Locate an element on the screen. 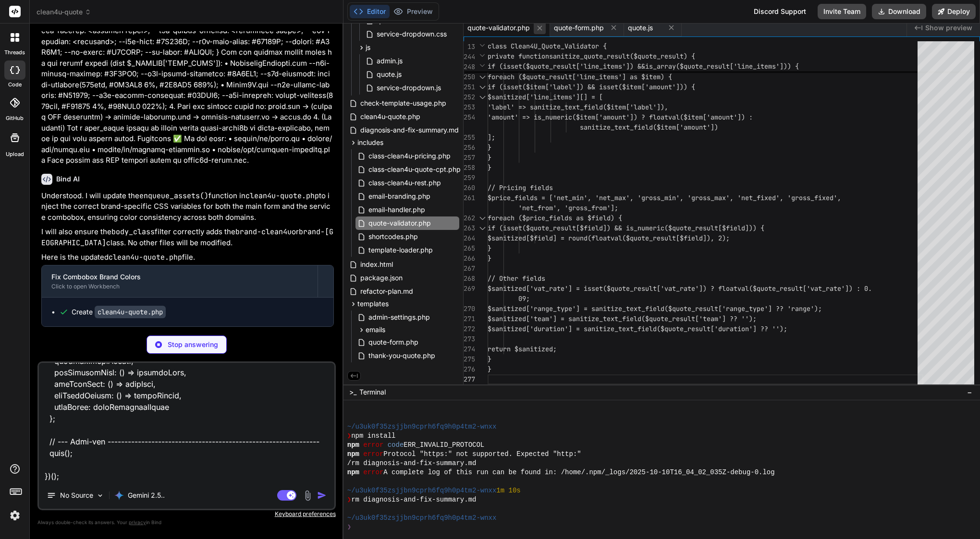 The width and height of the screenshot is (980, 539). span: if (isset($item['label']) && isset is located at coordinates (553, 87).